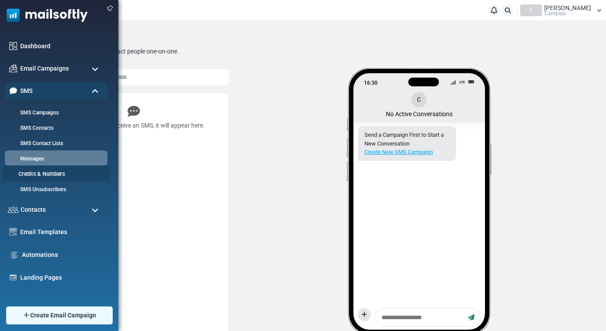  What do you see at coordinates (55, 128) in the screenshot?
I see `a: SMS Contacts` at bounding box center [55, 128].